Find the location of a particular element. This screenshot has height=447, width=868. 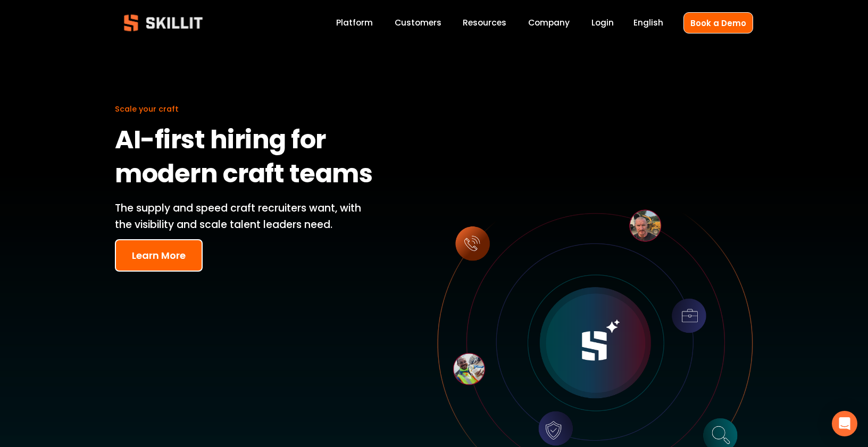

a: folder dropdown is located at coordinates (484, 23).